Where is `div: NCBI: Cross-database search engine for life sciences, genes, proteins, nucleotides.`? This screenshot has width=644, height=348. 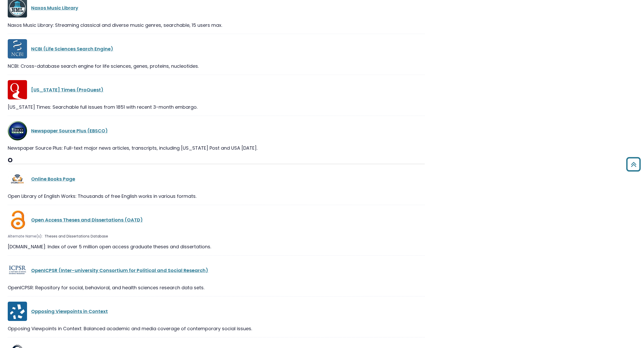
div: NCBI: Cross-database search engine for life sciences, genes, proteins, nucleotides. is located at coordinates (216, 66).